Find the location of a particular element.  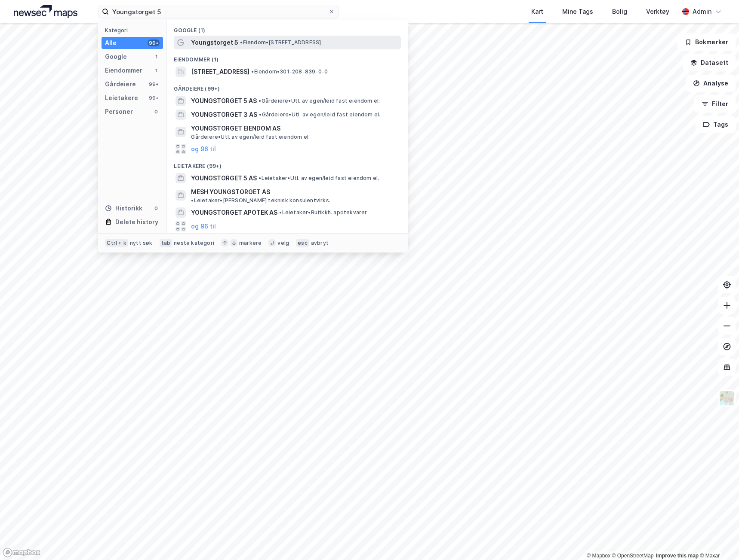

span: Leietaker • Utl. av egen/leid fast eiendom el. is located at coordinates (318, 178).